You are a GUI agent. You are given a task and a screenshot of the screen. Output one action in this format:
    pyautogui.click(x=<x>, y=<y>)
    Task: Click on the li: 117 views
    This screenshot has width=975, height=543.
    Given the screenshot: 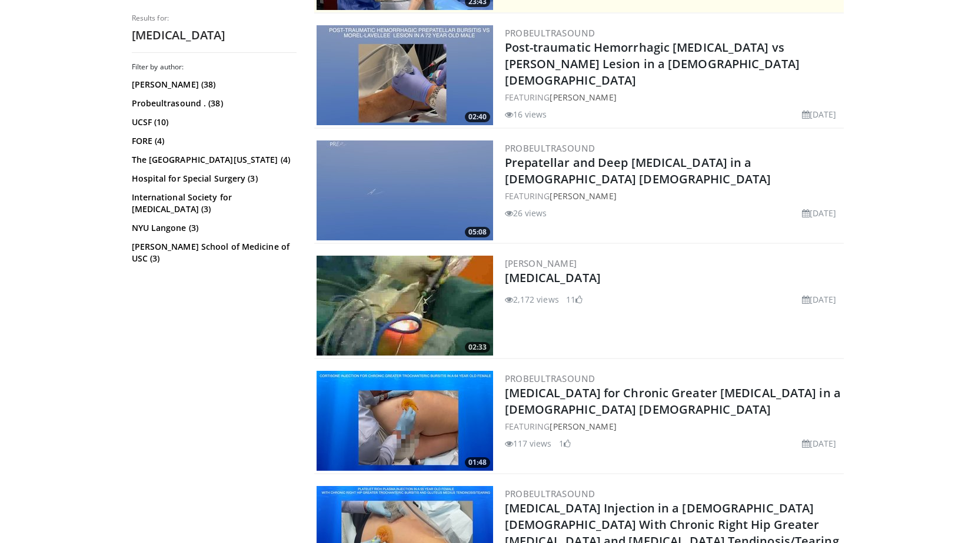 What is the action you would take?
    pyautogui.click(x=528, y=444)
    